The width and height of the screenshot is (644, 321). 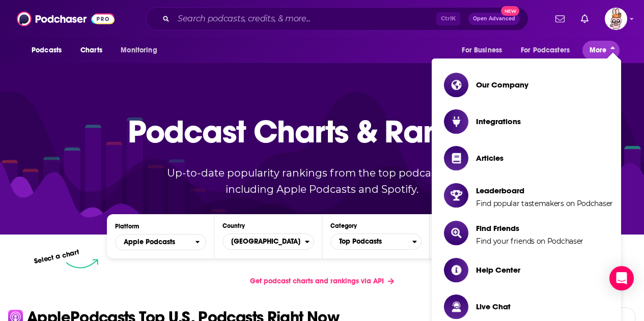 I want to click on p: Up-to-date popularity rankings from the top podcast charts, including Apple Podcasts and Spotify., so click(x=322, y=181).